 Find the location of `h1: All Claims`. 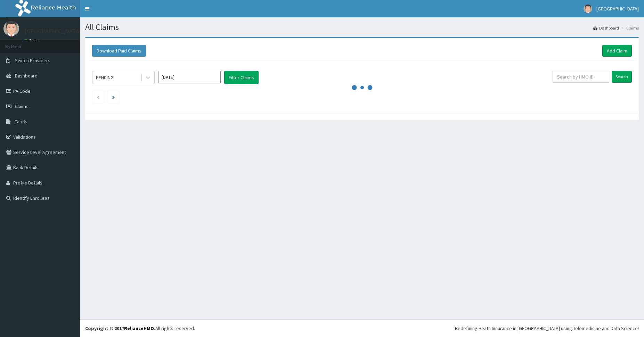

h1: All Claims is located at coordinates (362, 28).